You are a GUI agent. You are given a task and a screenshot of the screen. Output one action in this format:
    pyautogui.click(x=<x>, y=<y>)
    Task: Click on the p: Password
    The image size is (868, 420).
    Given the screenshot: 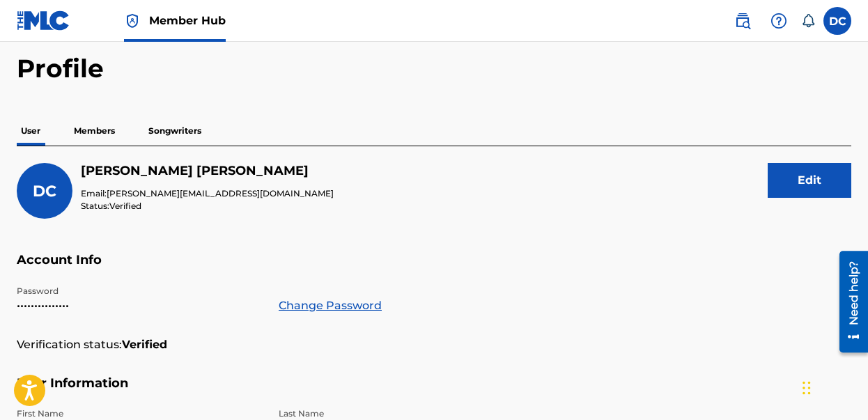 What is the action you would take?
    pyautogui.click(x=140, y=291)
    